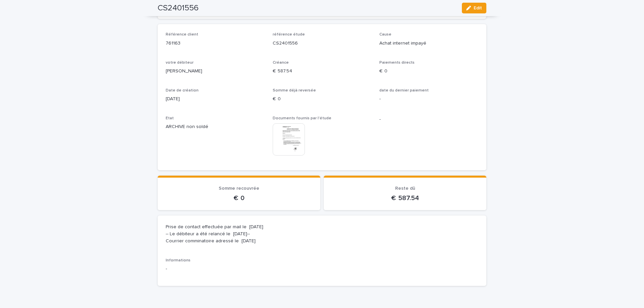 The width and height of the screenshot is (644, 308). What do you see at coordinates (215, 127) in the screenshot?
I see `p: ARCHIVE non soldé` at bounding box center [215, 127].